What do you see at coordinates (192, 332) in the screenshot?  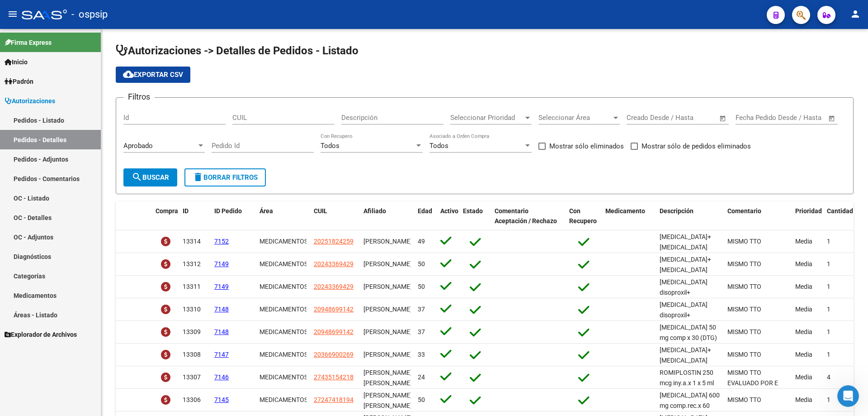 I see `span: 13309` at bounding box center [192, 332].